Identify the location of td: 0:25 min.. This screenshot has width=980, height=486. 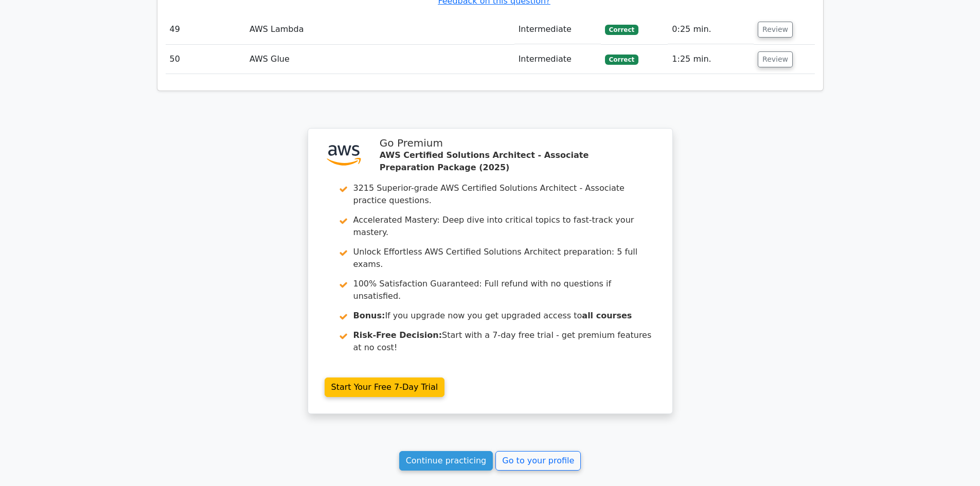
(710, 30).